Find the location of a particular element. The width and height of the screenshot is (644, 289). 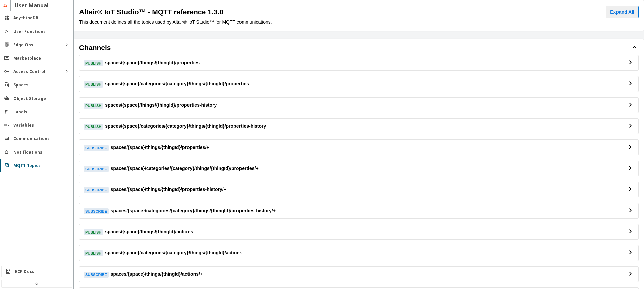

span: spaces/{space}/things/{thingId}/properties-history is located at coordinates (161, 105).